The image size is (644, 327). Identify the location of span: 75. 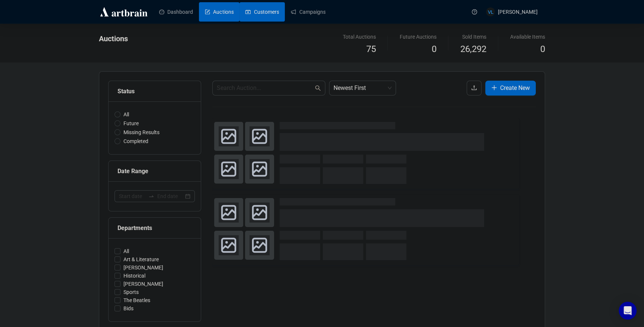
(371, 49).